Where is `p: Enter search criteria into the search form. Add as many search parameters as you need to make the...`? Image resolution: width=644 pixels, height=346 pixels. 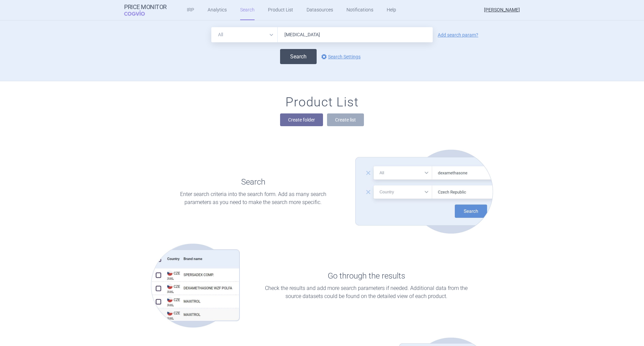 p: Enter search criteria into the search form. Add as many search parameters as you need to make the... is located at coordinates (253, 198).